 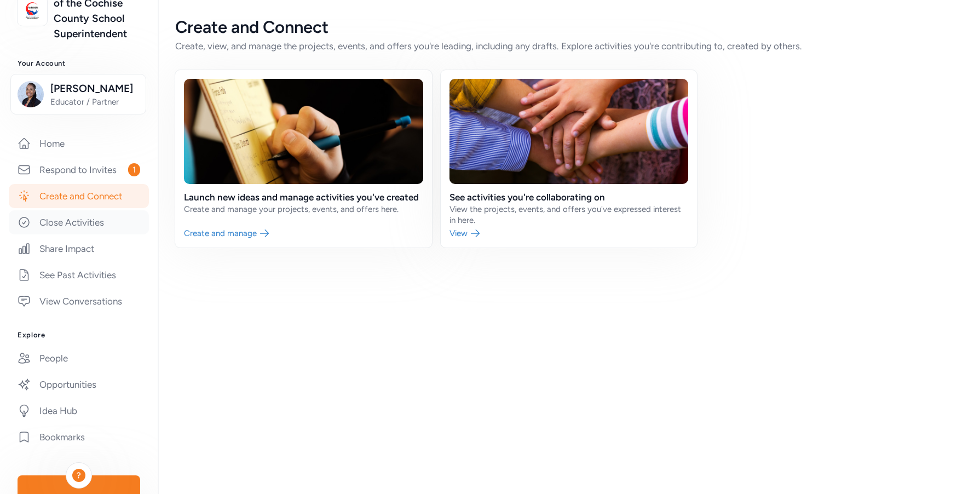 What do you see at coordinates (79, 411) in the screenshot?
I see `a: Idea Hub` at bounding box center [79, 411].